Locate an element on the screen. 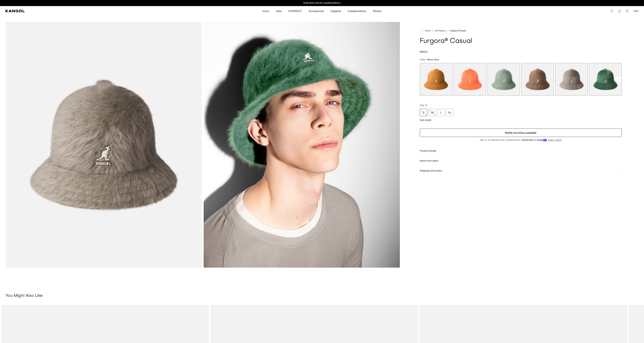  div: 2 of 12 is located at coordinates (470, 79).